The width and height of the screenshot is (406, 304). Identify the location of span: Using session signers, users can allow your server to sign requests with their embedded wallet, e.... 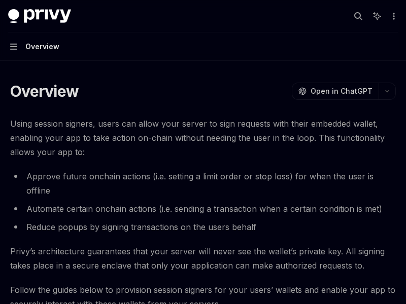
(203, 138).